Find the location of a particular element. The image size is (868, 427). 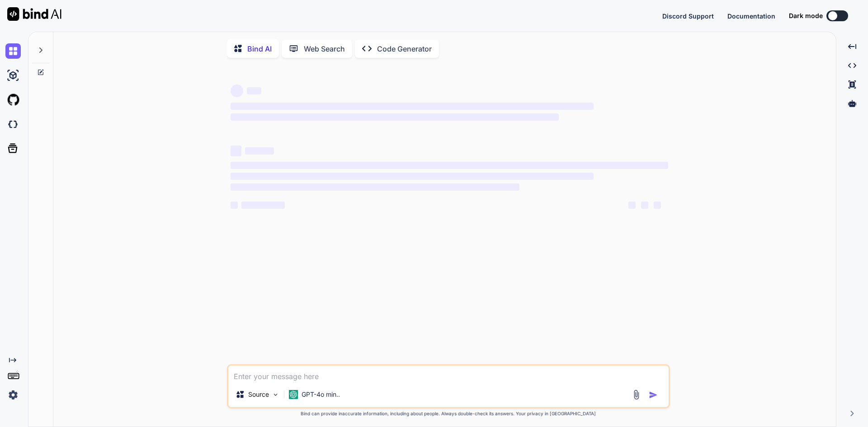

span: Dark mode is located at coordinates (806, 16).